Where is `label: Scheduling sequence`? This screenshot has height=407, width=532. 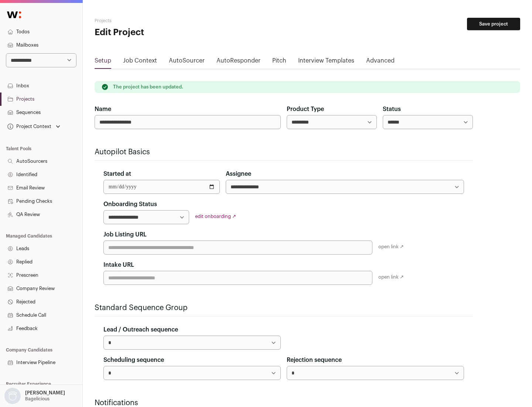
label: Scheduling sequence is located at coordinates (134, 360).